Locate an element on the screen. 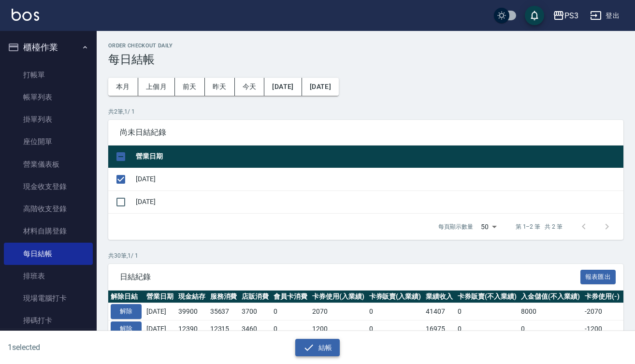 Image resolution: width=635 pixels, height=364 pixels. th: 業績收入 is located at coordinates (439, 297).